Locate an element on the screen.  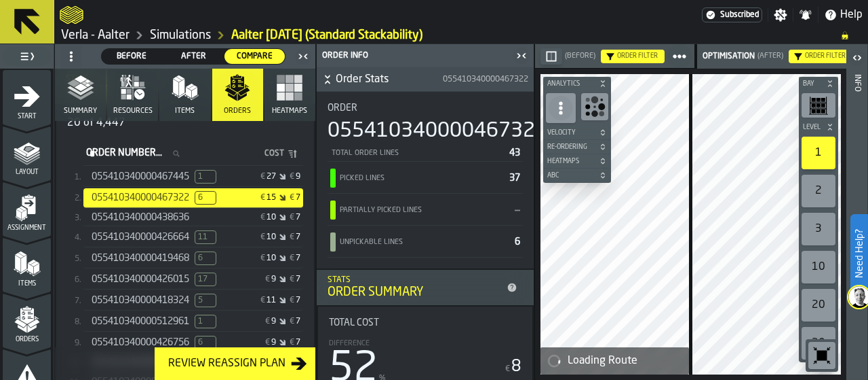
div: 3 is located at coordinates (819, 229).